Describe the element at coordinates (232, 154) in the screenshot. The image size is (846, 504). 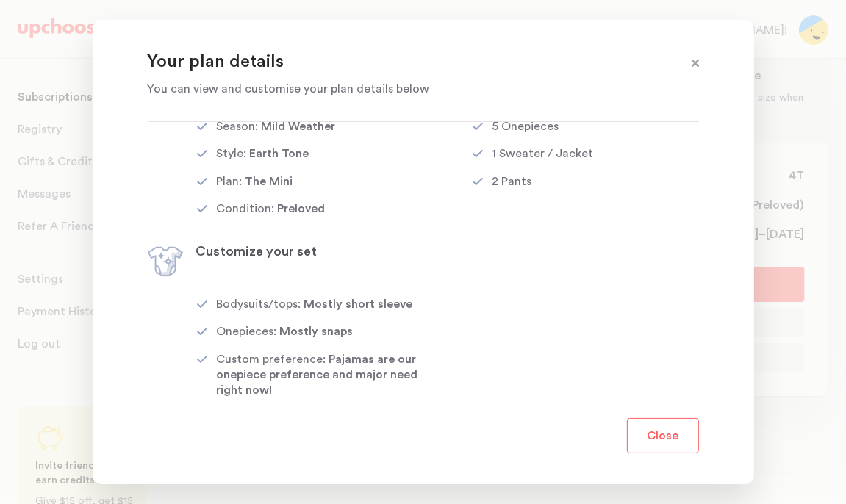
I see `p: Style:` at that location.